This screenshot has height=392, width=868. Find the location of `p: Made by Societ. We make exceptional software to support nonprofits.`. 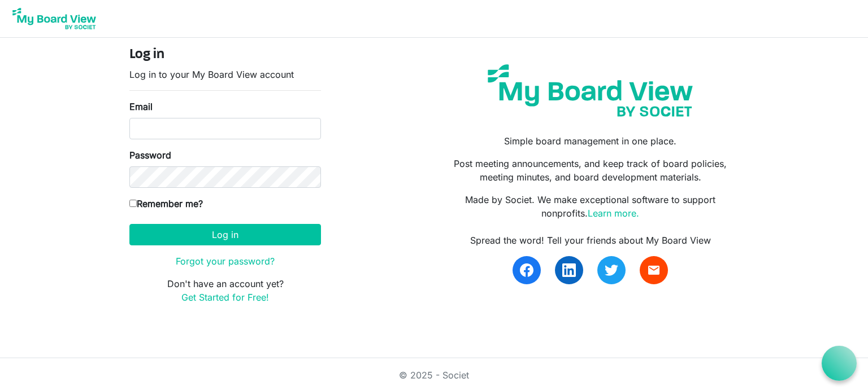

p: Made by Societ. We make exceptional software to support nonprofits. is located at coordinates (590, 206).